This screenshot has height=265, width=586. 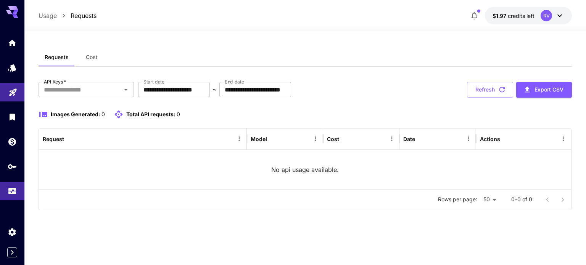 What do you see at coordinates (53, 139) in the screenshot?
I see `div: Request` at bounding box center [53, 139].